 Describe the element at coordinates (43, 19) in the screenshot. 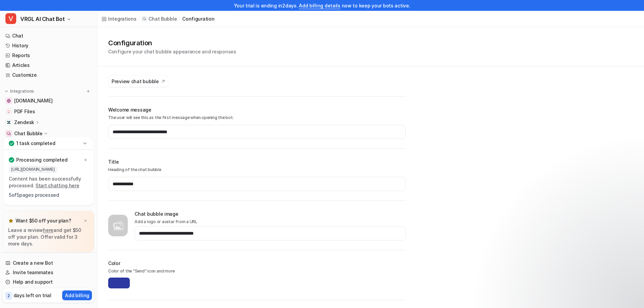

I see `span: VRGL AI Chat Bot` at that location.